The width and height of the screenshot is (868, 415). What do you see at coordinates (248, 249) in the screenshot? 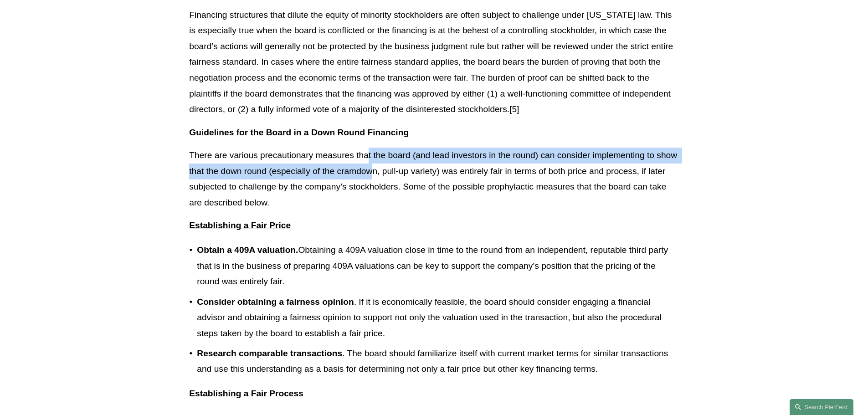
I see `strong: Obtain a 409A valuation.` at bounding box center [248, 249].